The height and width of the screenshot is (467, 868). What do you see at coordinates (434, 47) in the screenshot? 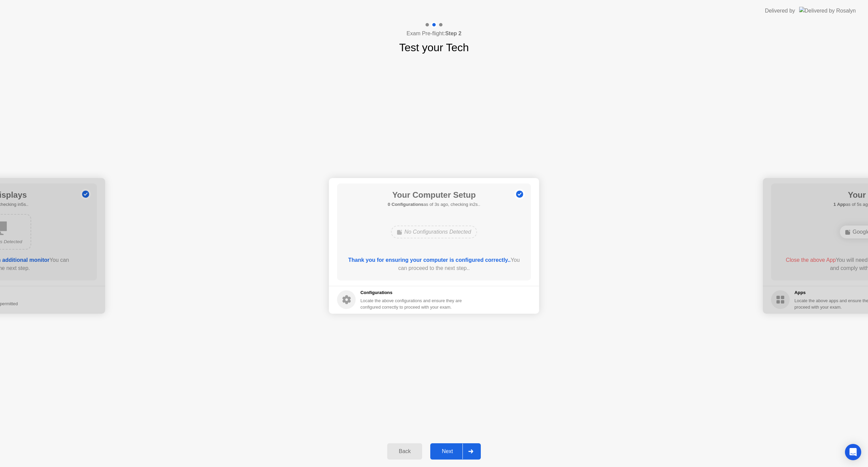
I see `h1: Test your Tech` at bounding box center [434, 47].